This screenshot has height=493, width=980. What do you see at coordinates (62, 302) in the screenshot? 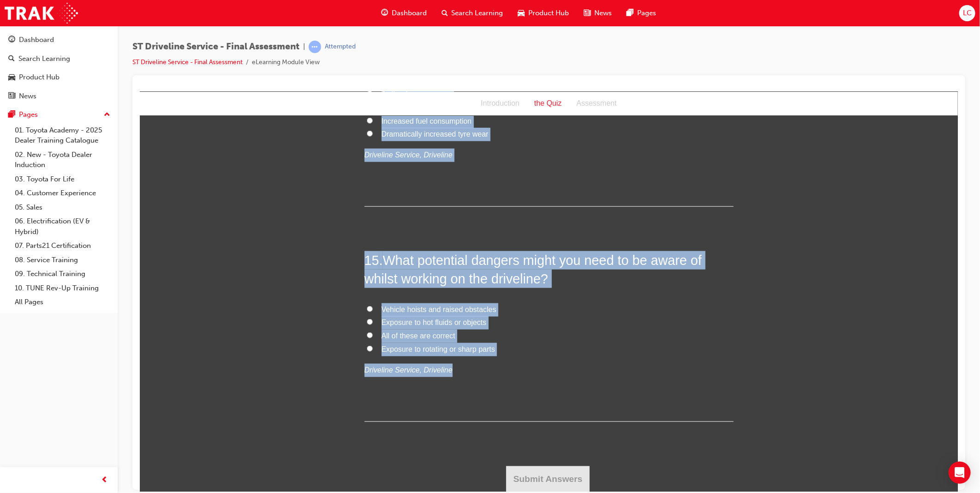
I see `a: All Pages` at bounding box center [62, 302].